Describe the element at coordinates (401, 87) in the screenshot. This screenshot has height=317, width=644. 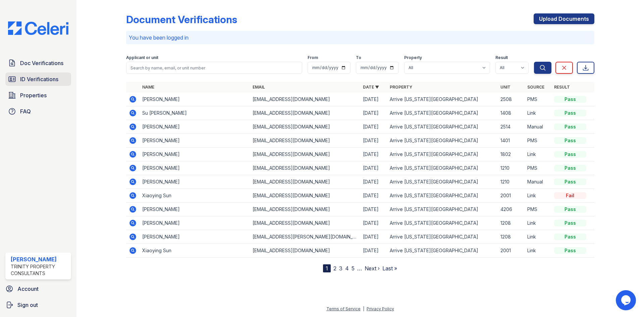
I see `a: Property` at that location.